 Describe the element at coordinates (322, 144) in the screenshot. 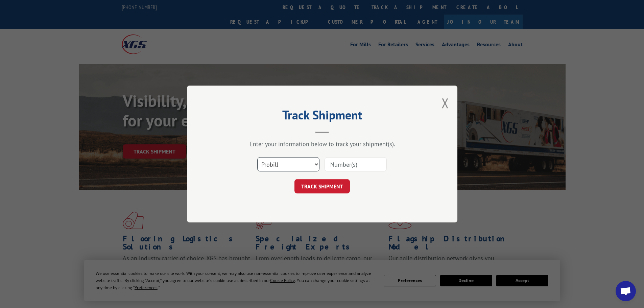

I see `div: Enter your information below to track your shipment(s).` at that location.